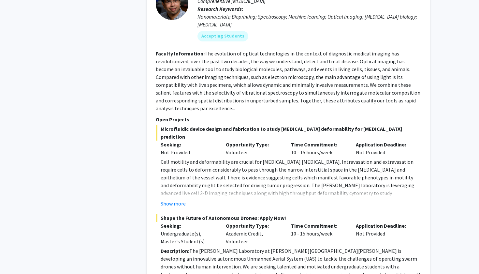 The width and height of the screenshot is (479, 274). Describe the element at coordinates (288, 81) in the screenshot. I see `fg-read-more: The evolution of optical technologies in the context of diagnostic medical imaging has revolution...` at that location.